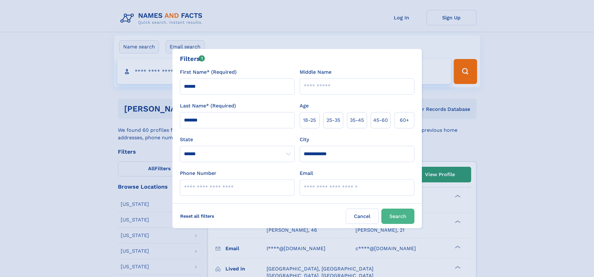  What do you see at coordinates (306, 173) in the screenshot?
I see `label: Email` at bounding box center [306, 173].